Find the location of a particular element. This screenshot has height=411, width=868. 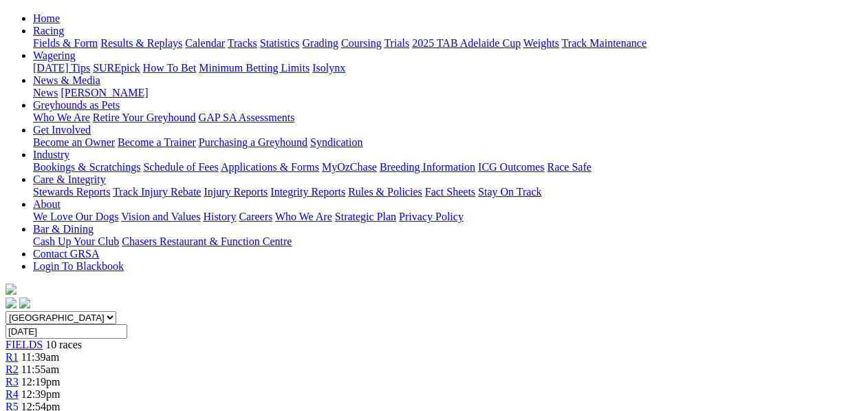

span: R1 is located at coordinates (12, 357).